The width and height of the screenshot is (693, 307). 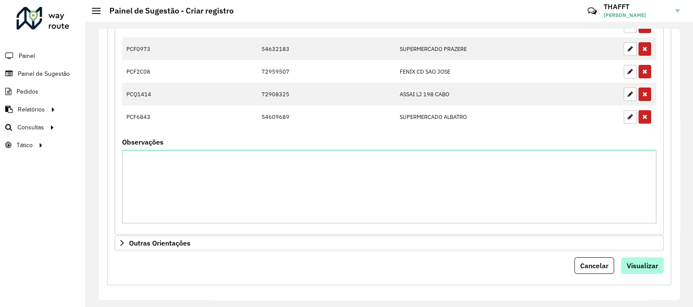 I want to click on td: 72959507, so click(x=326, y=72).